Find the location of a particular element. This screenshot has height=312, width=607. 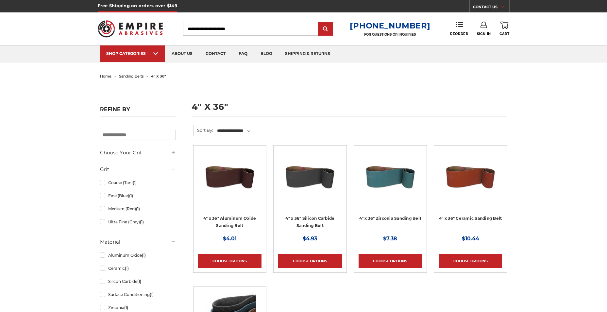

input: Submit is located at coordinates (326, 29).